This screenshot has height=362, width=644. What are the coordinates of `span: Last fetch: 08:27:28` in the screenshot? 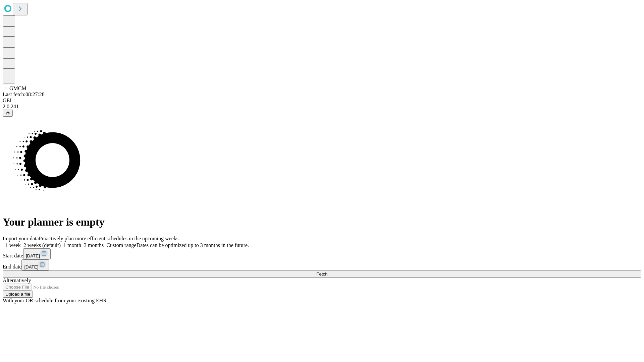 It's located at (23, 94).